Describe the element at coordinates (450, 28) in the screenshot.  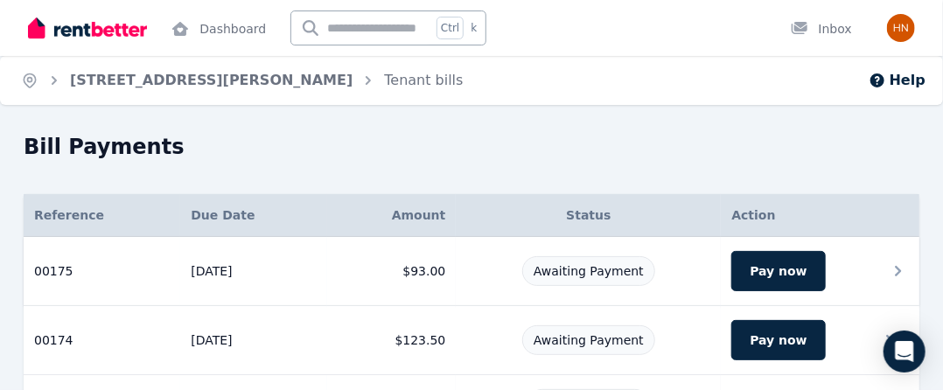
I see `span: Ctrl` at that location.